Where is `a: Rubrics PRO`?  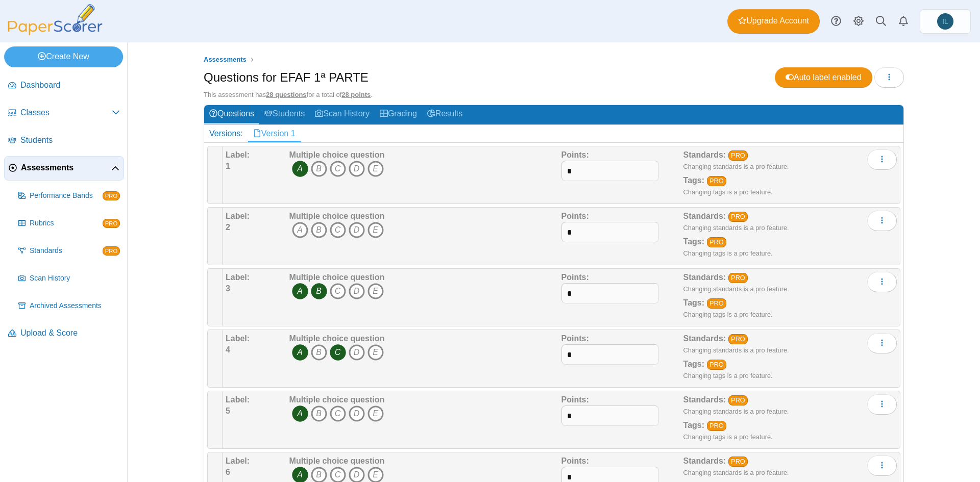
a: Rubrics PRO is located at coordinates (69, 224).